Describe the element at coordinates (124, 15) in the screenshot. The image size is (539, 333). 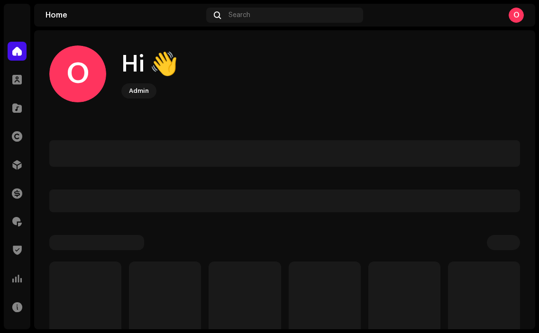
I see `div: Home` at that location.